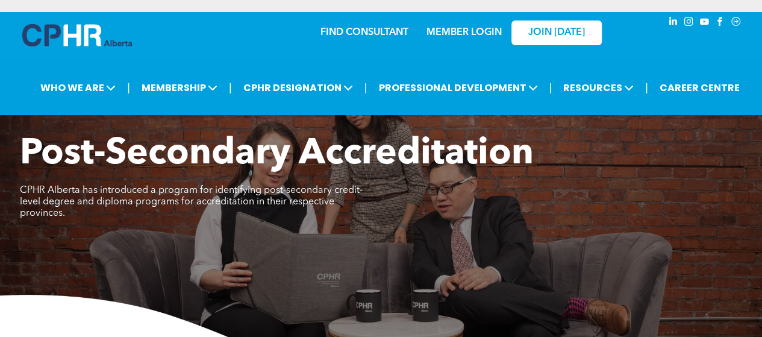  Describe the element at coordinates (179, 87) in the screenshot. I see `span: MEMBERSHIP` at that location.